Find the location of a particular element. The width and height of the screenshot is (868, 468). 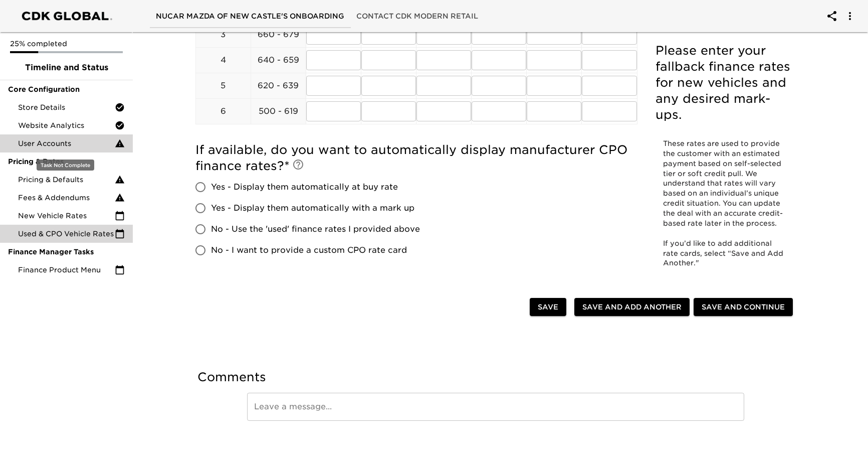

span: Pricing & Rates is located at coordinates (66, 162).